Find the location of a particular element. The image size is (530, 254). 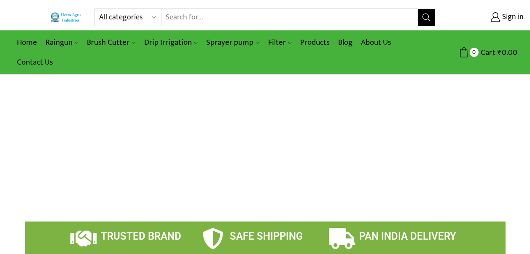

a: Blog is located at coordinates (346, 42).